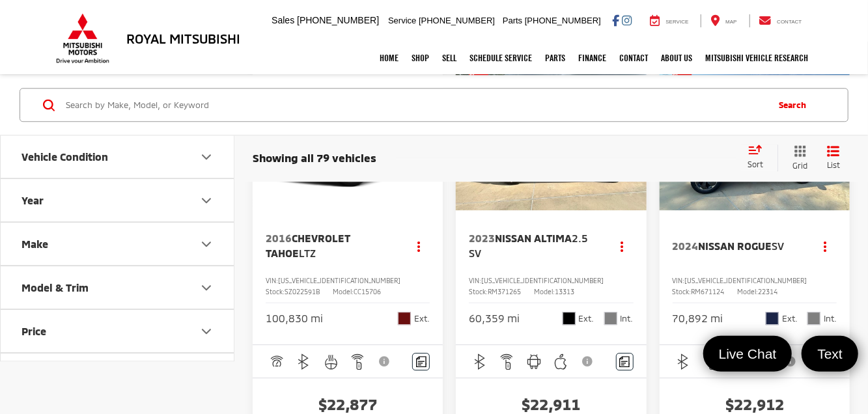  I want to click on span: $22,877, so click(348, 404).